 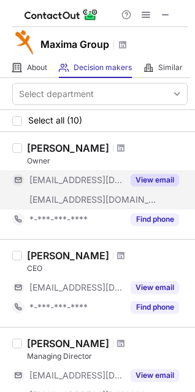 I want to click on span: Similar, so click(x=171, y=68).